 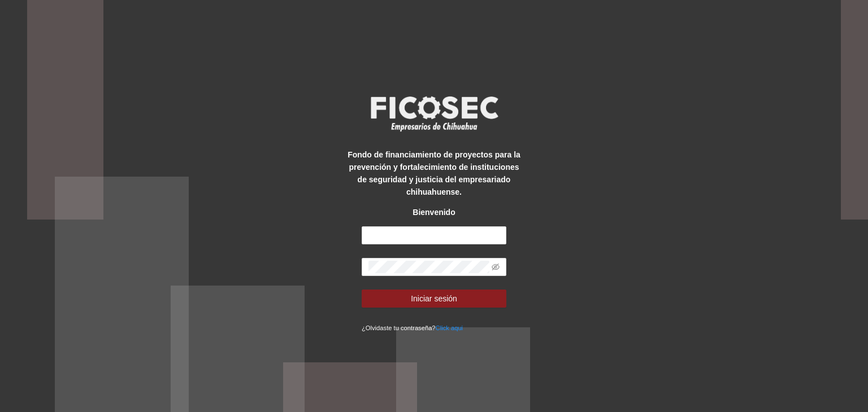 I want to click on span: Iniciar sesión, so click(x=434, y=298).